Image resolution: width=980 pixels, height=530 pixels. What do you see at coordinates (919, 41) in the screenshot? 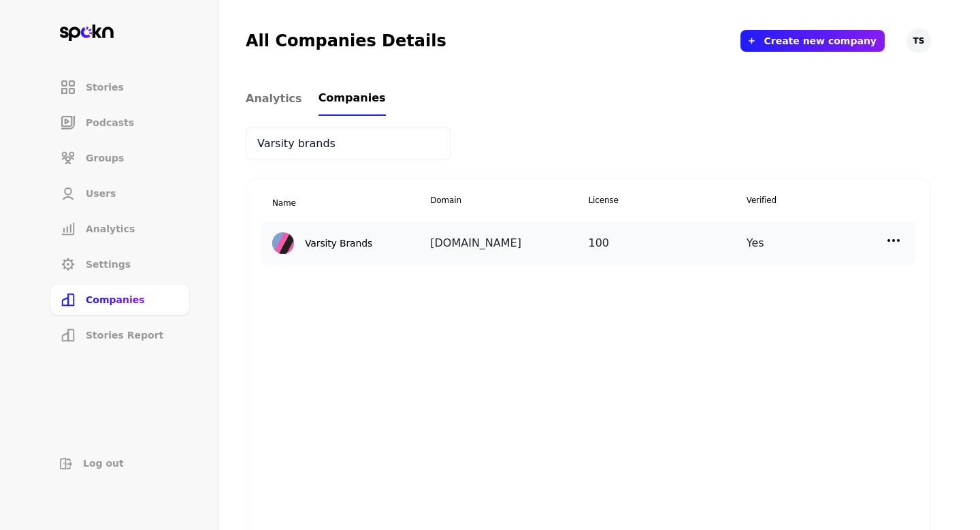
I see `button: TS` at bounding box center [919, 41].